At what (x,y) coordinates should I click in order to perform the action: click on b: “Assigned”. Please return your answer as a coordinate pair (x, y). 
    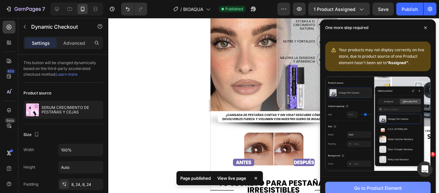
    Looking at the image, I should click on (397, 62).